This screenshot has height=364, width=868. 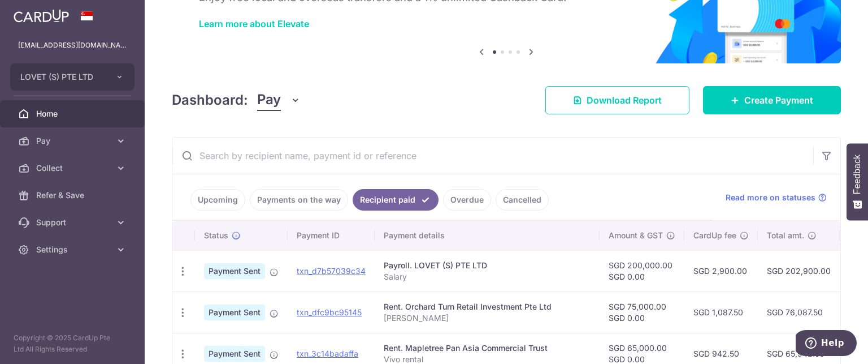 What do you see at coordinates (720, 312) in the screenshot?
I see `td: SGD 1,087.50` at bounding box center [720, 312].